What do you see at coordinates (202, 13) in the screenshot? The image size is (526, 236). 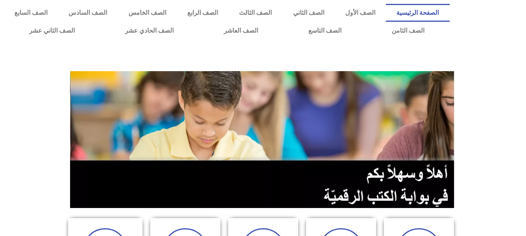 I see `a: الصف الرابع` at bounding box center [202, 13].